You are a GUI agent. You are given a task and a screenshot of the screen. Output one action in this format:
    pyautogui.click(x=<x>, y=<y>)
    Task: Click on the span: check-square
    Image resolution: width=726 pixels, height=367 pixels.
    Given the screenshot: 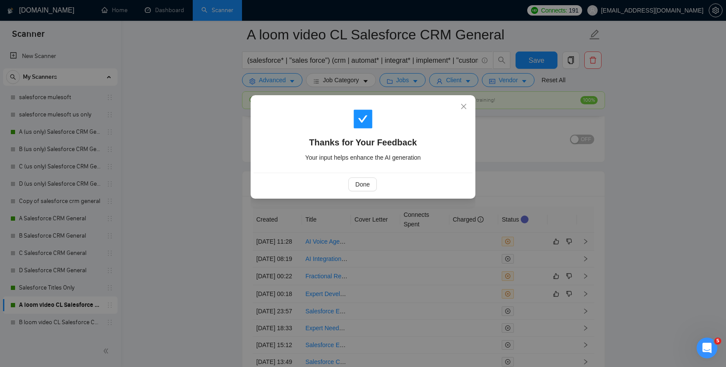 What is the action you would take?
    pyautogui.click(x=363, y=119)
    